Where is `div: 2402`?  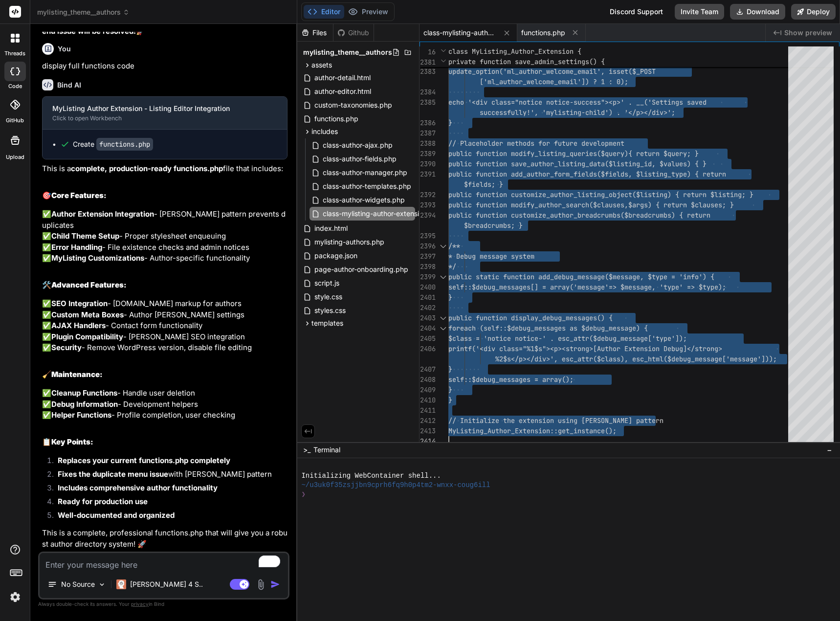
div: 2402 is located at coordinates (427, 308).